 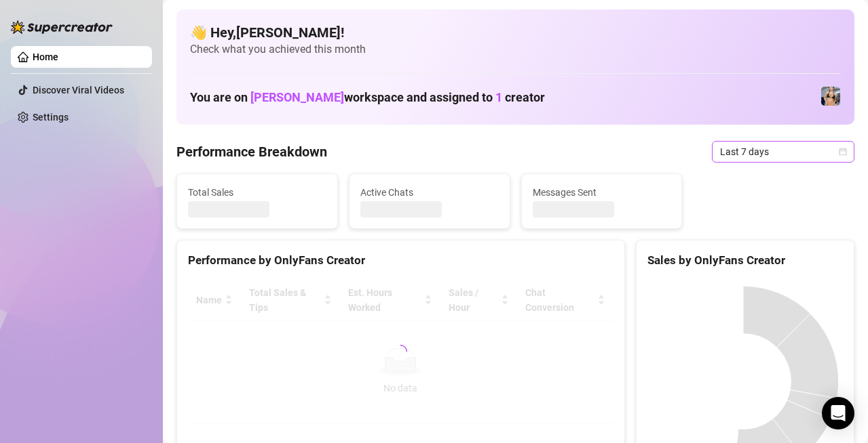 What do you see at coordinates (429, 193) in the screenshot?
I see `span: Active Chats` at bounding box center [429, 193].